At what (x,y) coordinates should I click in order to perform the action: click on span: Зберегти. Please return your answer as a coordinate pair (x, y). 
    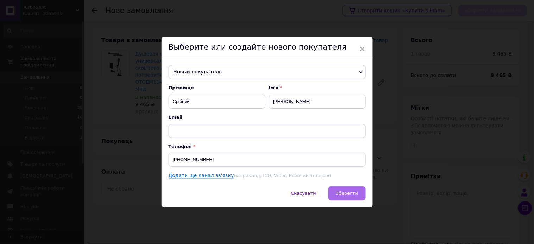
    Looking at the image, I should click on (347, 193).